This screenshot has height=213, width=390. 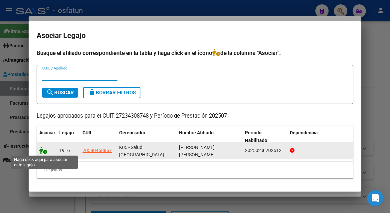 What do you see at coordinates (132, 132) in the screenshot?
I see `span: Gerenciador` at bounding box center [132, 132].